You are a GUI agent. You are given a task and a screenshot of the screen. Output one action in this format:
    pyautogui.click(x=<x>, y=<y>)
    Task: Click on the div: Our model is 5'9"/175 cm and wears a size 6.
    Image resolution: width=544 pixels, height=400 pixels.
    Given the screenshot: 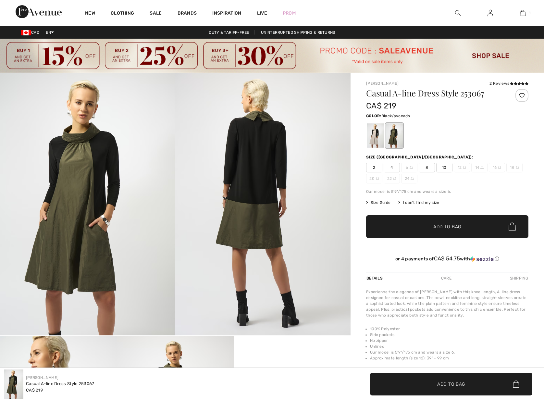 What is the action you would take?
    pyautogui.click(x=447, y=192)
    